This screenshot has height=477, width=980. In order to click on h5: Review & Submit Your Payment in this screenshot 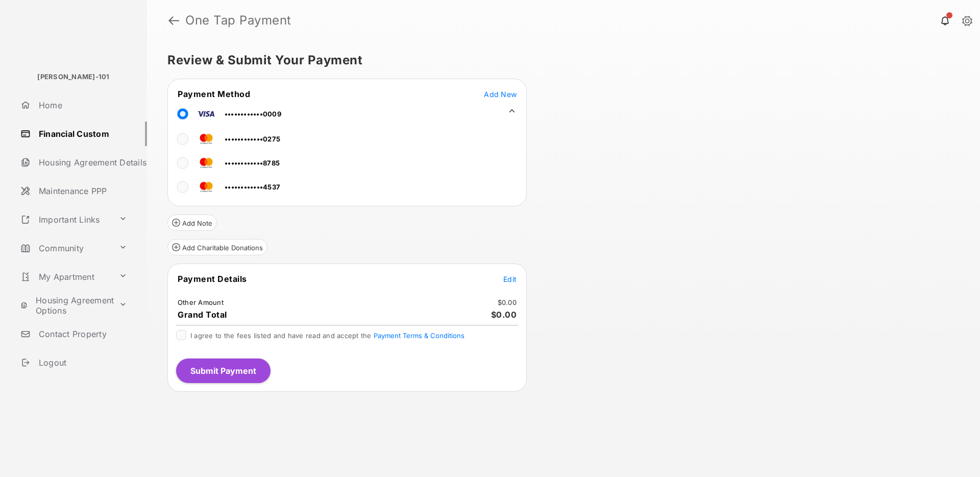, I will do `click(560, 60)`.